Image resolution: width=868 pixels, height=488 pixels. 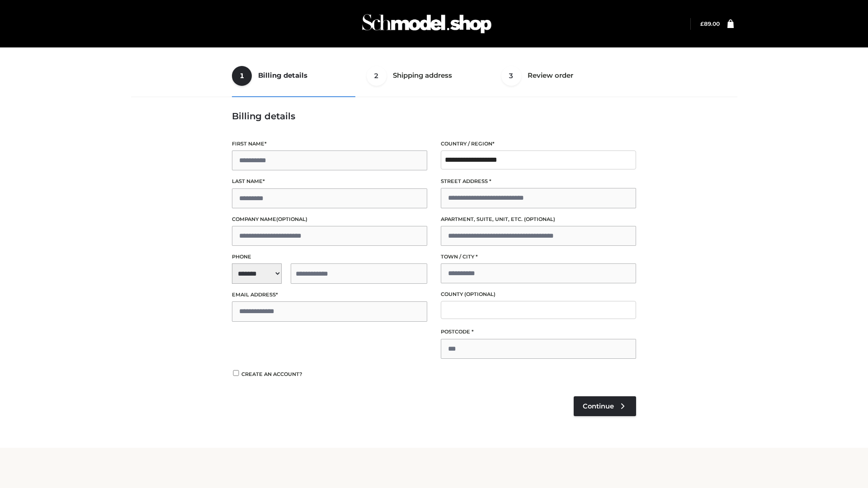 I want to click on span: Continue, so click(x=598, y=406).